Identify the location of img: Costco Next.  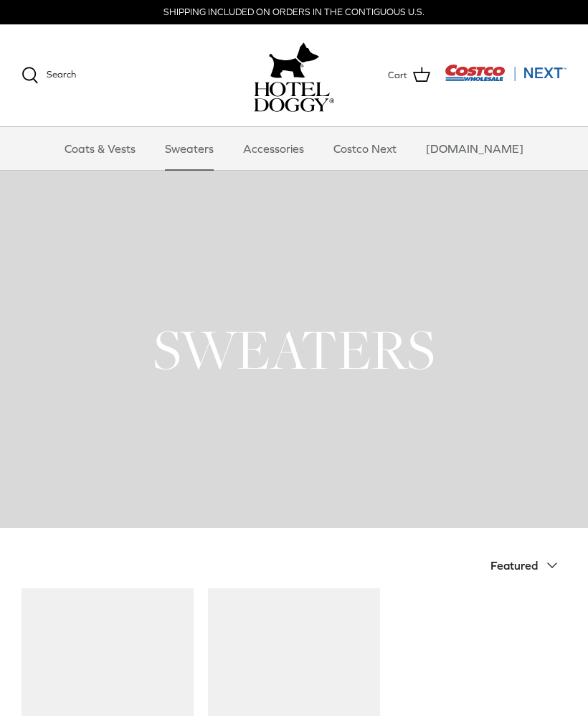
(506, 73).